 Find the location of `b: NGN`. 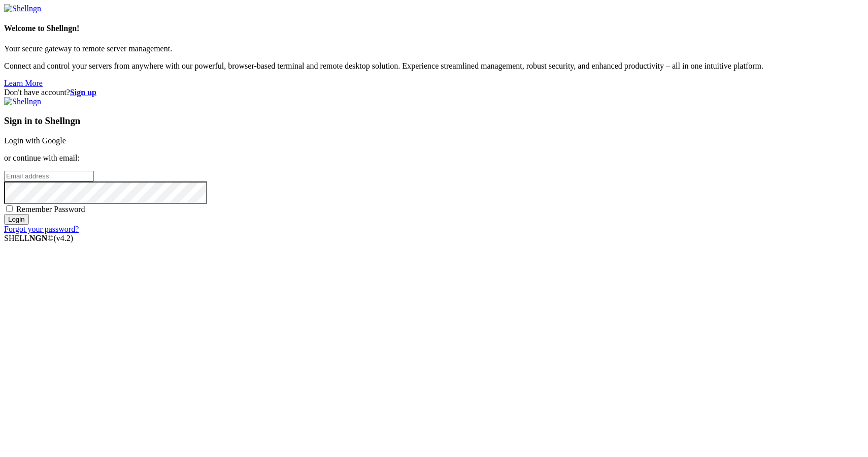

b: NGN is located at coordinates (38, 238).